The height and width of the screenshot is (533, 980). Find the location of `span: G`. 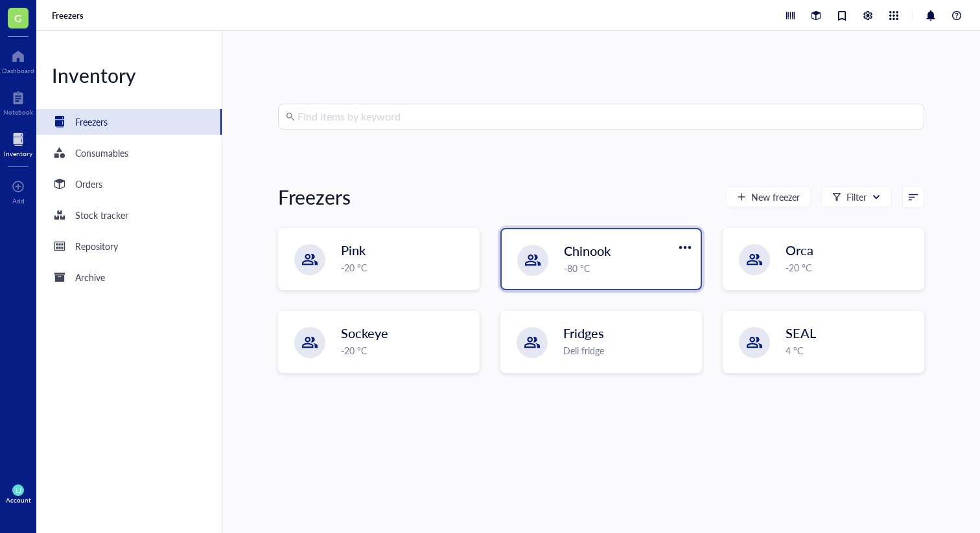

span: G is located at coordinates (18, 17).